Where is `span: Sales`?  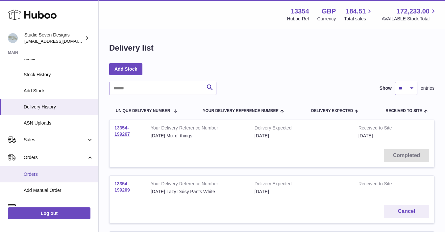
span: Sales is located at coordinates (55, 140).